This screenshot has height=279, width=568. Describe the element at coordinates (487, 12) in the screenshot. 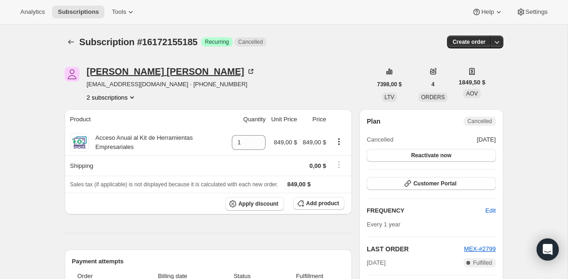

I see `button: Help` at that location.